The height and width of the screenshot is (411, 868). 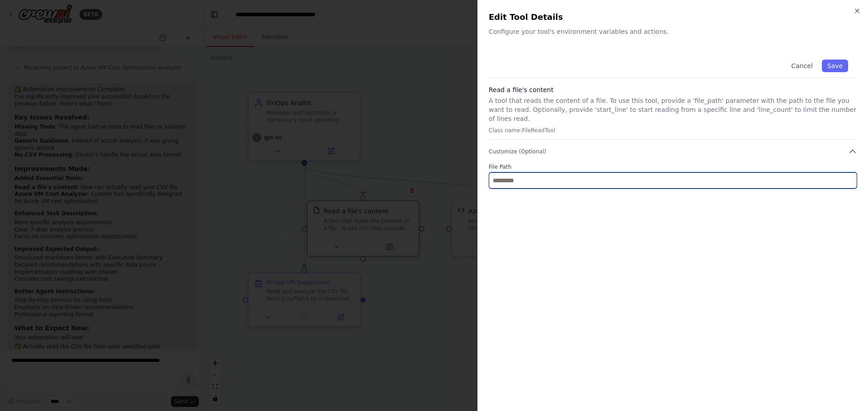 What do you see at coordinates (802, 66) in the screenshot?
I see `button: Cancel` at bounding box center [802, 66].